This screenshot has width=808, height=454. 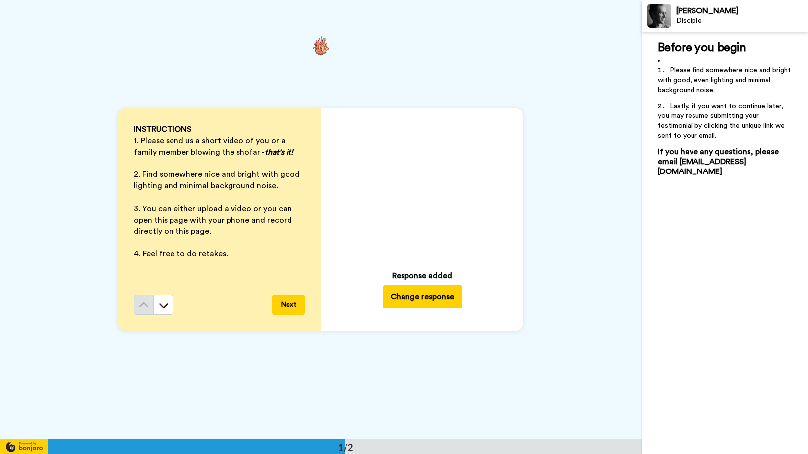 What do you see at coordinates (218, 180) in the screenshot?
I see `span: 2. Find somewhere nice and bright with good lighting and minimal background noise.` at bounding box center [218, 180].